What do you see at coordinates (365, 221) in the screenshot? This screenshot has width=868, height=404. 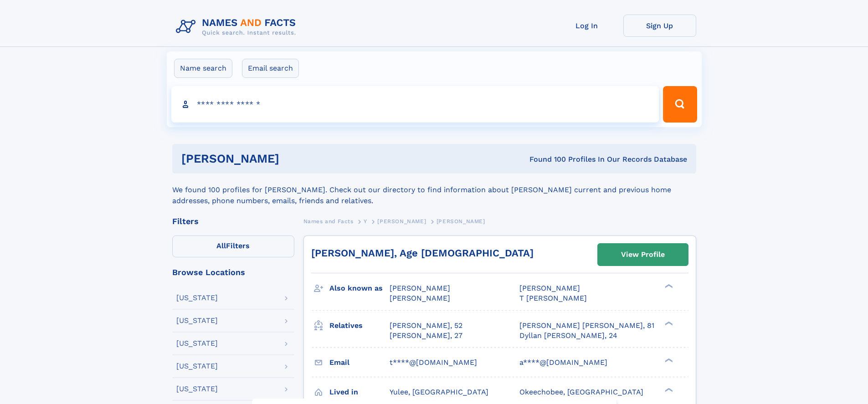 I see `a: Y` at bounding box center [365, 221].